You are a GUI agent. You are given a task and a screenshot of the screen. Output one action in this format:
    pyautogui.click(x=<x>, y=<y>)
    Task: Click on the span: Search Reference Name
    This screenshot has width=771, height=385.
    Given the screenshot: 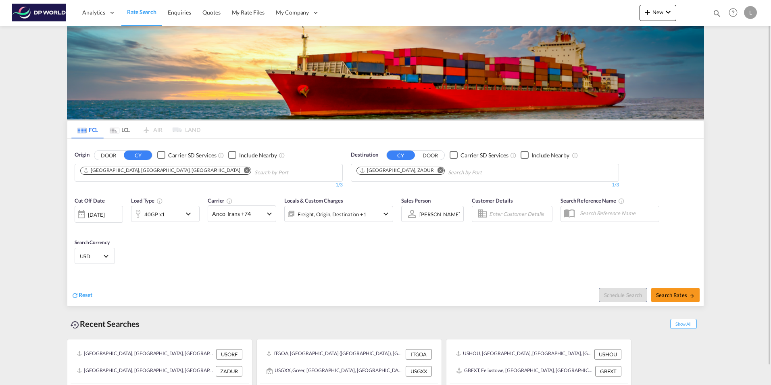 What is the action you would take?
    pyautogui.click(x=593, y=200)
    